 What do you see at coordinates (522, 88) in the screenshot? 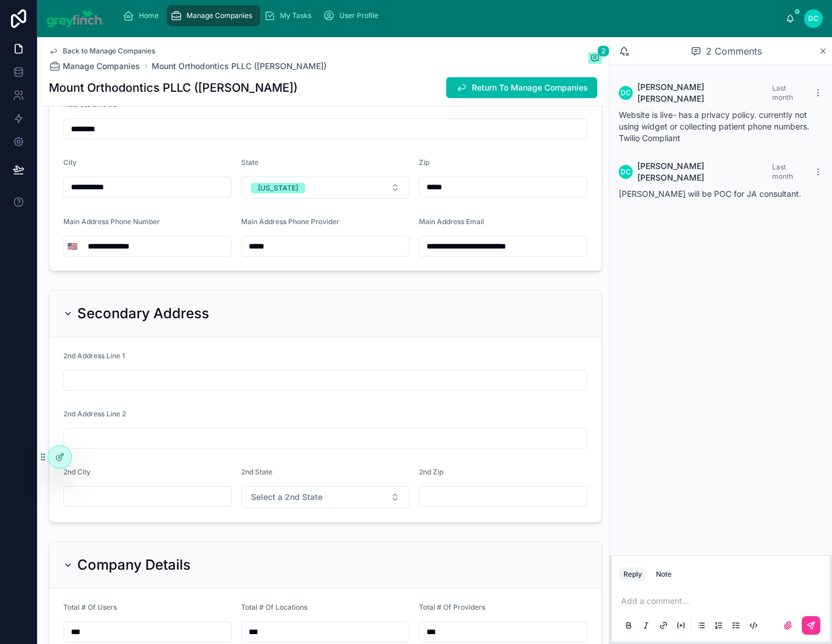
I see `button: Return To Manage Companies` at bounding box center [522, 88].